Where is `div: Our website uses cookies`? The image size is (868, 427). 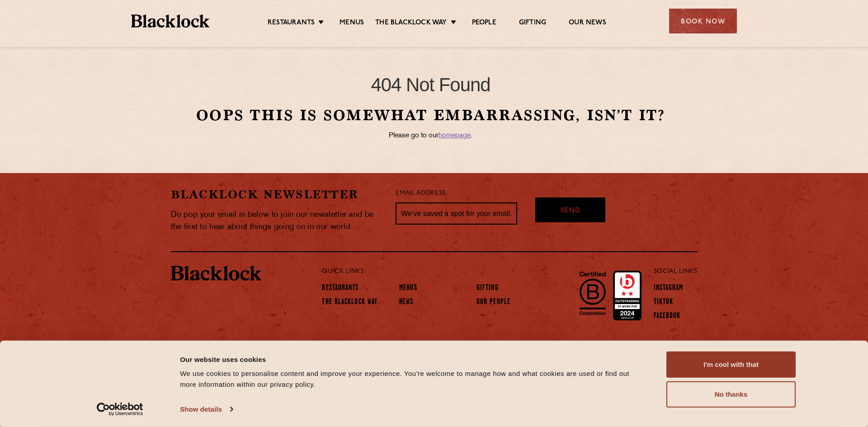 div: Our website uses cookies is located at coordinates (413, 359).